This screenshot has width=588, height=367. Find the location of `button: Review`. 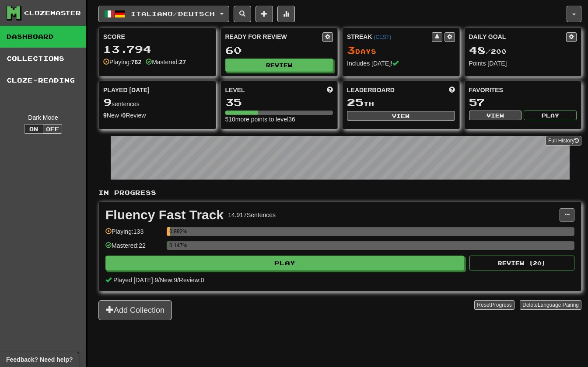

button: Review is located at coordinates (279, 65).